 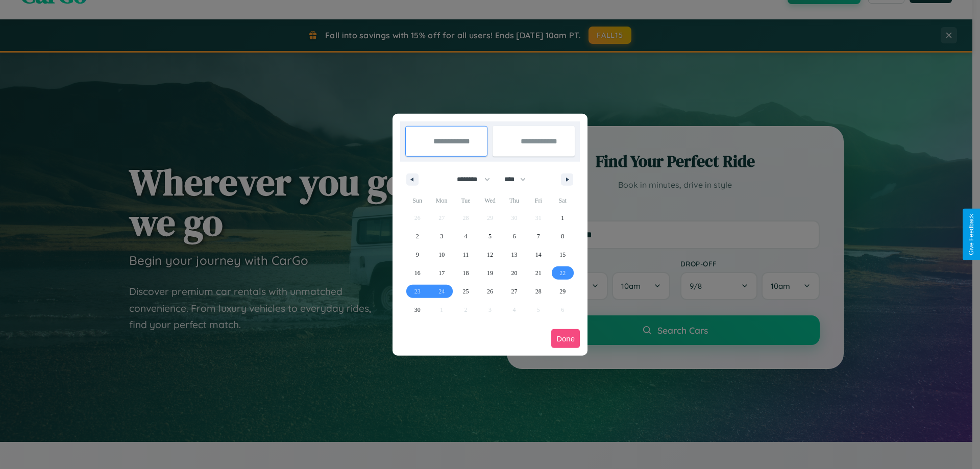 What do you see at coordinates (417, 292) in the screenshot?
I see `span: 23` at bounding box center [417, 292].